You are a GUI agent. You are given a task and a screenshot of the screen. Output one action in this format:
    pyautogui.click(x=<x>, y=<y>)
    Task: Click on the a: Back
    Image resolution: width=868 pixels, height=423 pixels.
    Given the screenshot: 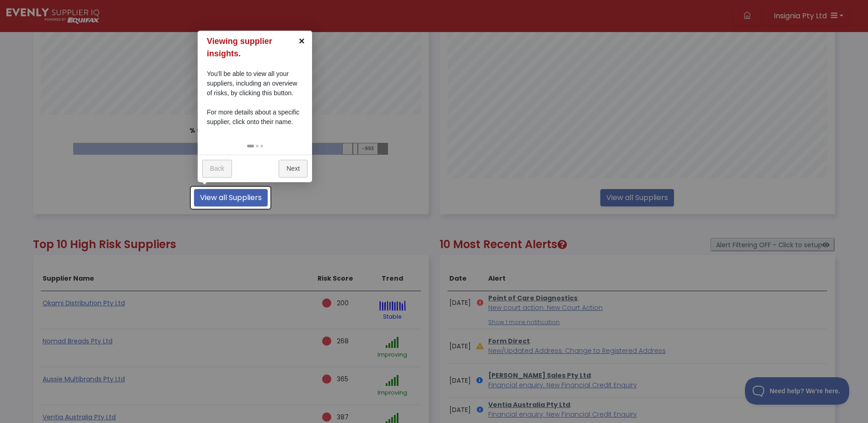 What is the action you would take?
    pyautogui.click(x=217, y=168)
    